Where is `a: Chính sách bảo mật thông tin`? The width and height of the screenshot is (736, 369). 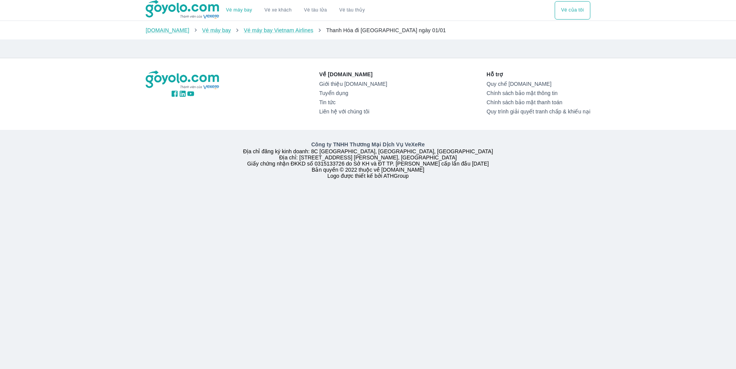 a: Chính sách bảo mật thông tin is located at coordinates (538, 93).